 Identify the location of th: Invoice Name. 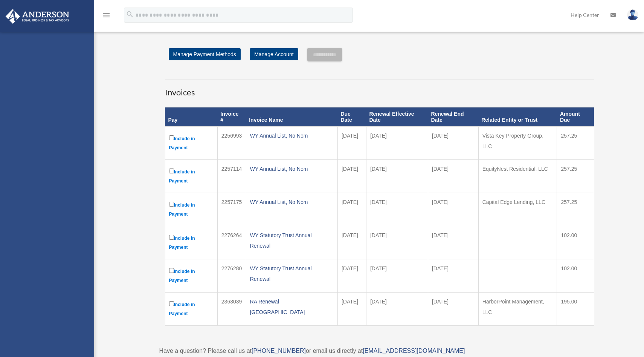
(292, 117).